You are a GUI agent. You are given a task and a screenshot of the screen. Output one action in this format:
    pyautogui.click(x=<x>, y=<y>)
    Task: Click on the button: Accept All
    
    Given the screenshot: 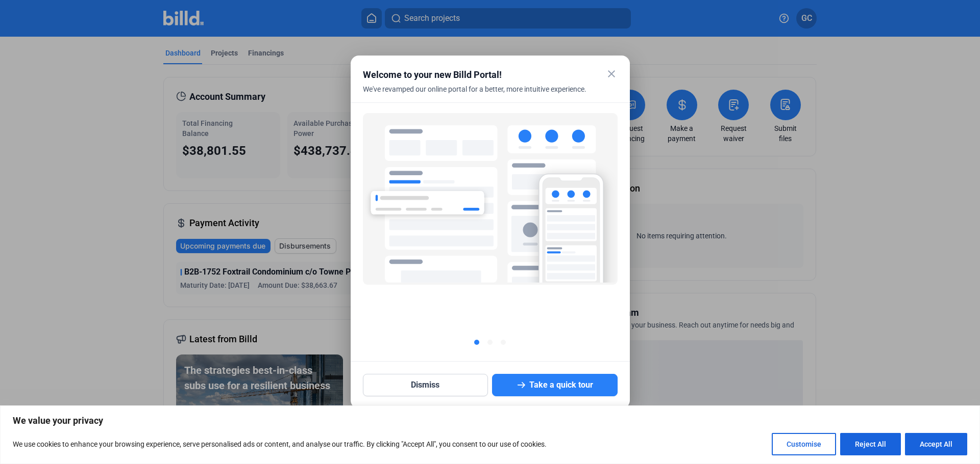 What is the action you would take?
    pyautogui.click(x=936, y=445)
    